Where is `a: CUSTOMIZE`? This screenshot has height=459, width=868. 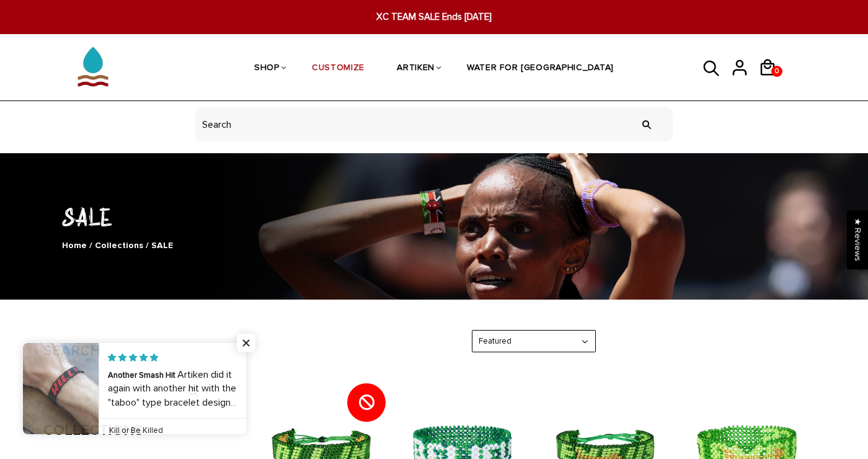
a: CUSTOMIZE is located at coordinates (338, 69).